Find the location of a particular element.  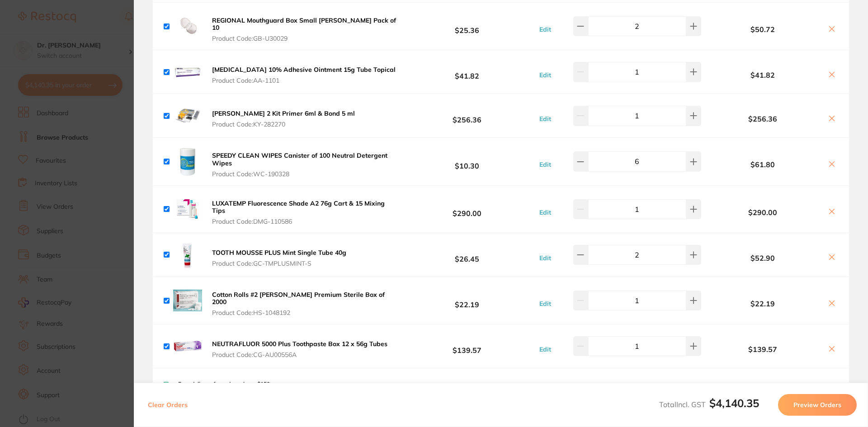

button: NEUTRAFLUOR 5000 Plus Toothpaste Box 12 x 56g Tubes Product Code:CG-AU00556A is located at coordinates (300, 349).